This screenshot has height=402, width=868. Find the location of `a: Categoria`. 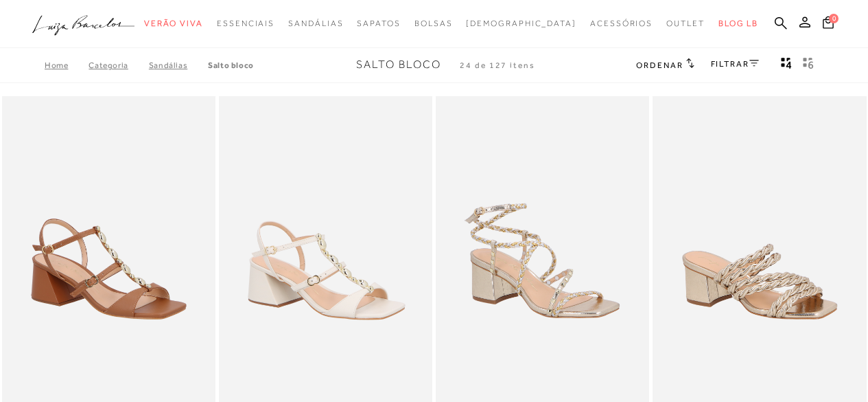

a: Categoria is located at coordinates (118, 65).